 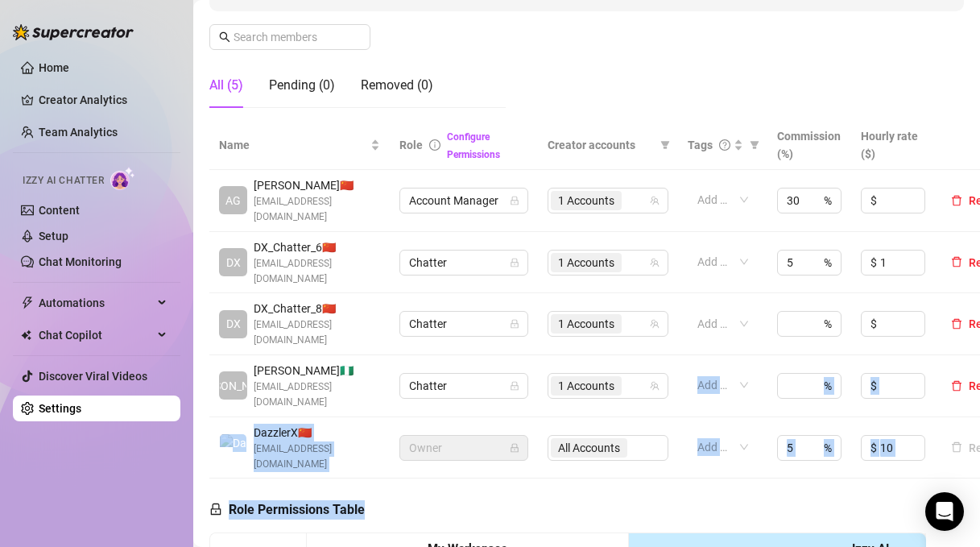 What do you see at coordinates (725, 145) in the screenshot?
I see `span: question-circle` at bounding box center [725, 145].